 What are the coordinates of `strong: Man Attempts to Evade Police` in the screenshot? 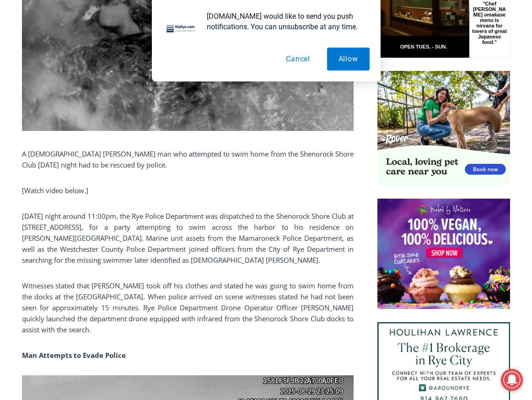 It's located at (74, 355).